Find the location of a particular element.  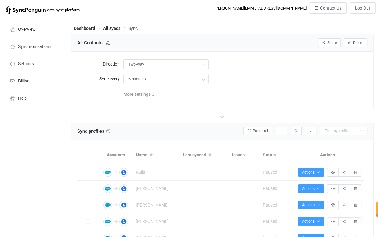

img: syncpenguin.svg is located at coordinates (26, 10).